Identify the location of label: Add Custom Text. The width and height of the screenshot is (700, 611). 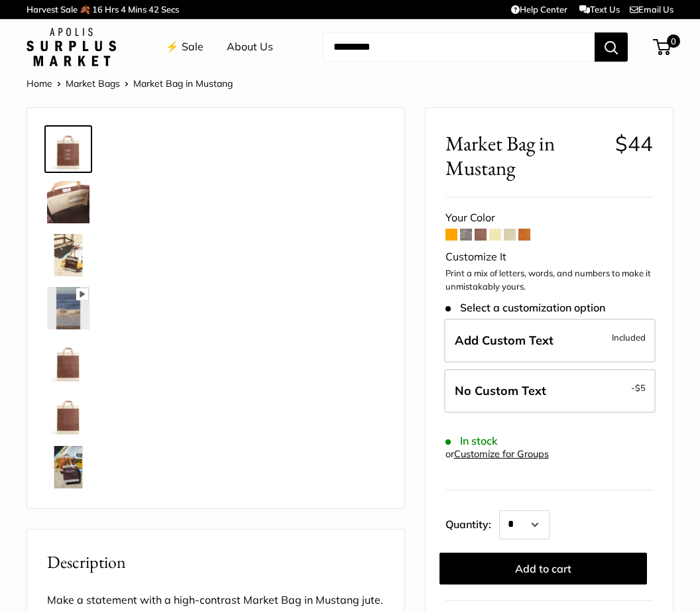
(550, 341).